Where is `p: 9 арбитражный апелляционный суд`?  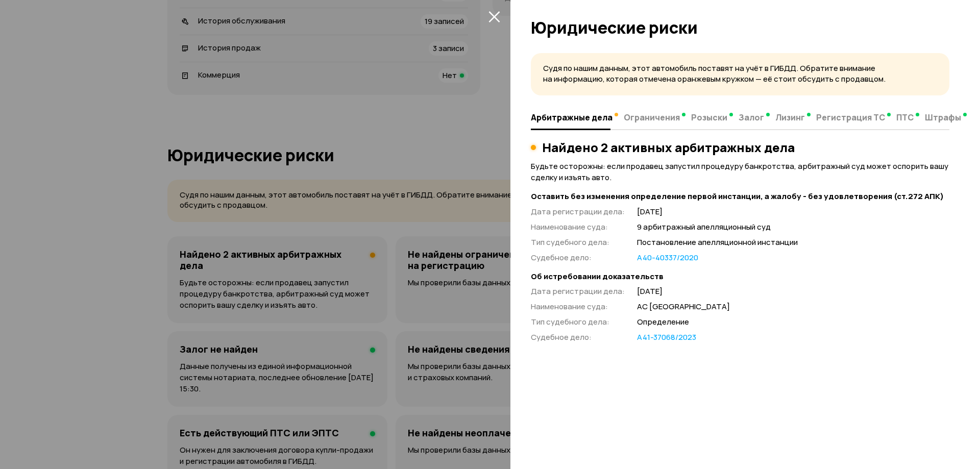
p: 9 арбитражный апелляционный суд is located at coordinates (794, 228).